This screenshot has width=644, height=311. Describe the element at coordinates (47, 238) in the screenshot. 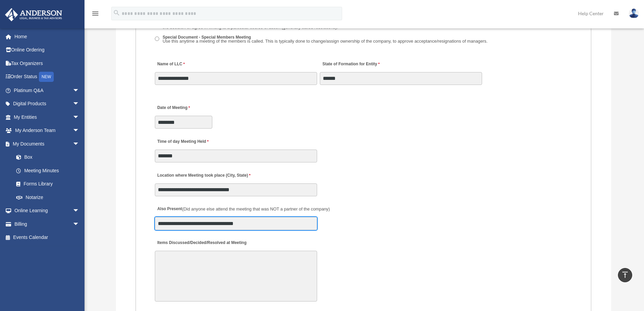

I see `a: Events Calendar` at that location.